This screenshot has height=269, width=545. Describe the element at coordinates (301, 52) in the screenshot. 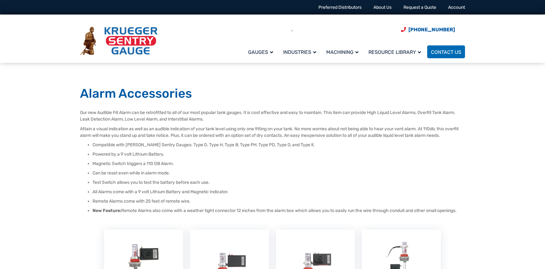

I see `a: Industries` at that location.